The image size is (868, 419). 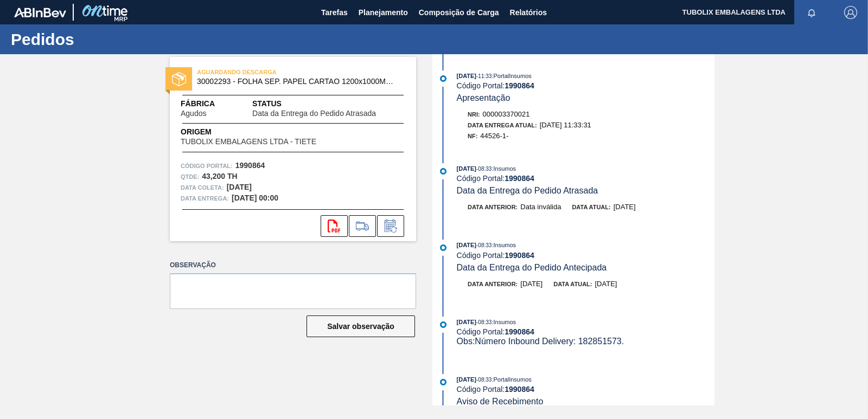 What do you see at coordinates (193, 113) in the screenshot?
I see `span: Agudos` at bounding box center [193, 113].